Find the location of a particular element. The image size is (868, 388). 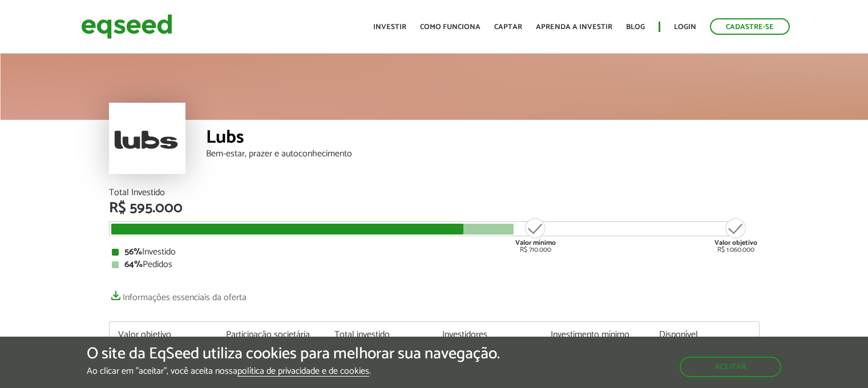

button: Aceitar is located at coordinates (731, 367).